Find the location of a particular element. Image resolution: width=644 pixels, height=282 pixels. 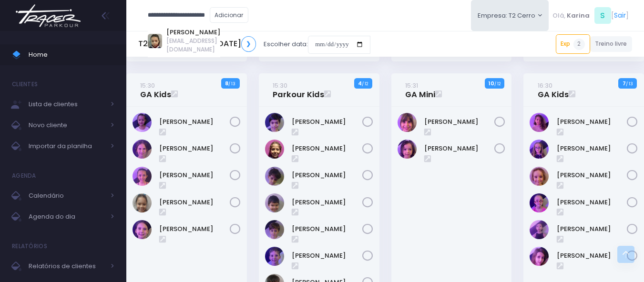

span: Importar da planilha is located at coordinates (67, 146).